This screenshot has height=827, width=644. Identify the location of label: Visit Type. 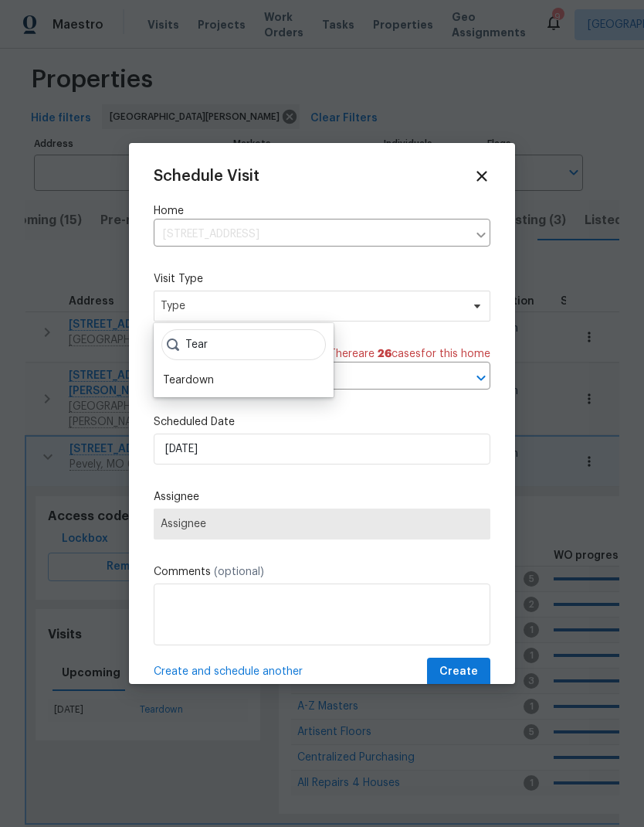
(322, 279).